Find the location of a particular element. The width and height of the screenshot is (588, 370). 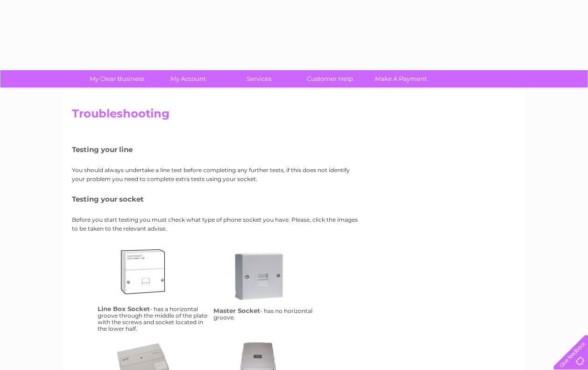

td: - has no horizontal groove. is located at coordinates (269, 288).